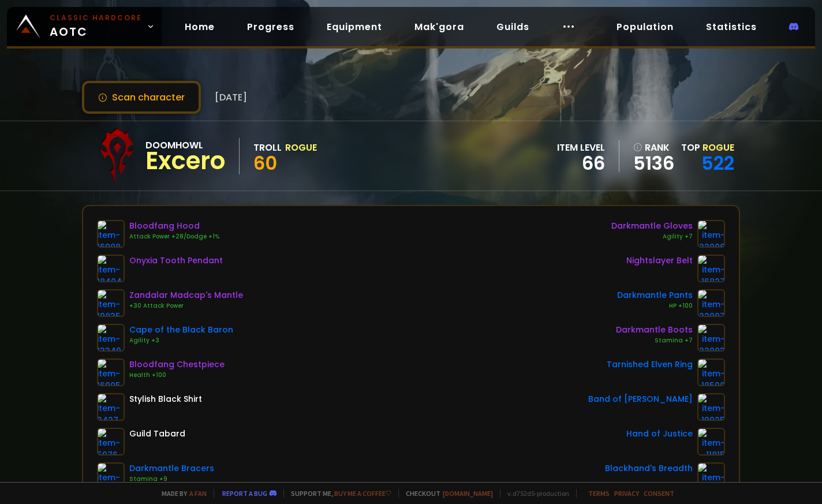 Image resolution: width=822 pixels, height=504 pixels. What do you see at coordinates (711, 269) in the screenshot?
I see `img: item-16827` at bounding box center [711, 269].